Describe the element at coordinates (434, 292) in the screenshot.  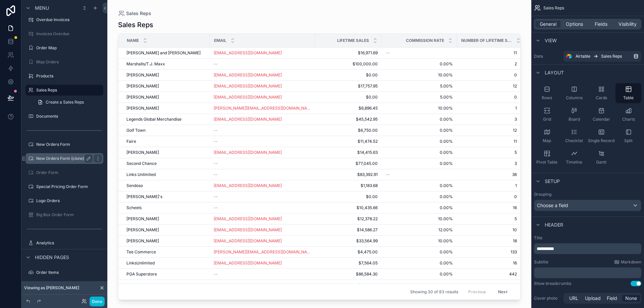
I see `span: Showing 30 of 83 results` at that location.